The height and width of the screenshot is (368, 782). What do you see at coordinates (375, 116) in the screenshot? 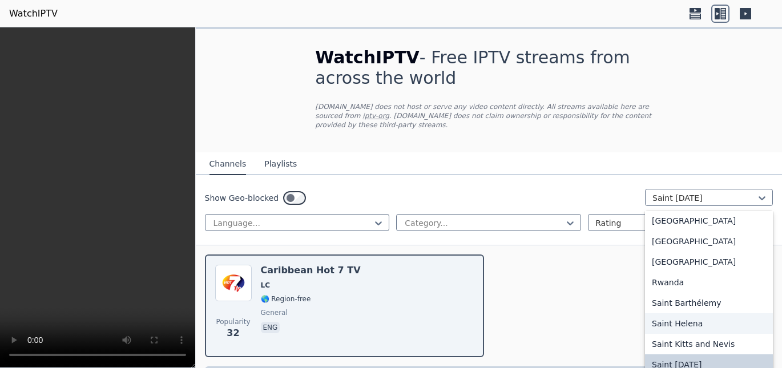
I see `a: iptv-org` at bounding box center [375, 116].